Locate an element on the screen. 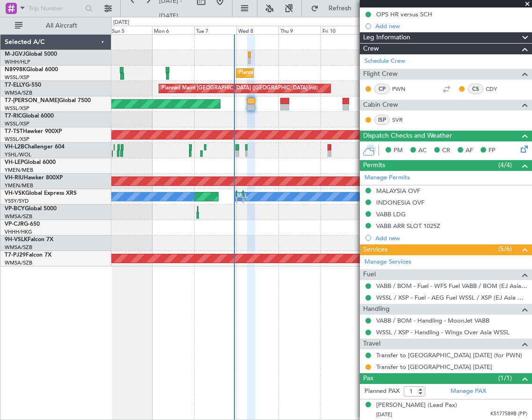 The width and height of the screenshot is (532, 420). div: Fri 10 is located at coordinates (342, 30).